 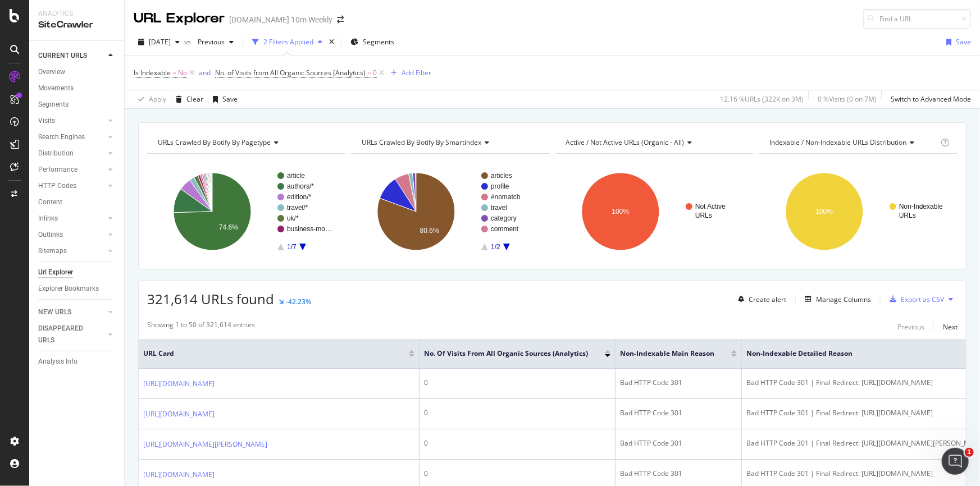 What do you see at coordinates (71, 153) in the screenshot?
I see `a: Distribution` at bounding box center [71, 153].